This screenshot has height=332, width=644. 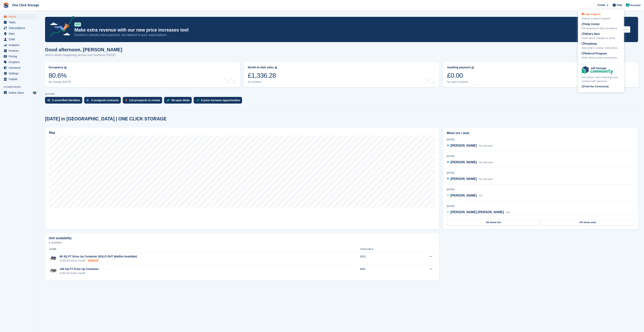 I want to click on img: deal-1b604bf984904fb50ccaf53a9ad4b4a5d6e5aea283cecdc64d6e3604feb123c2.svg, so click(x=168, y=100).